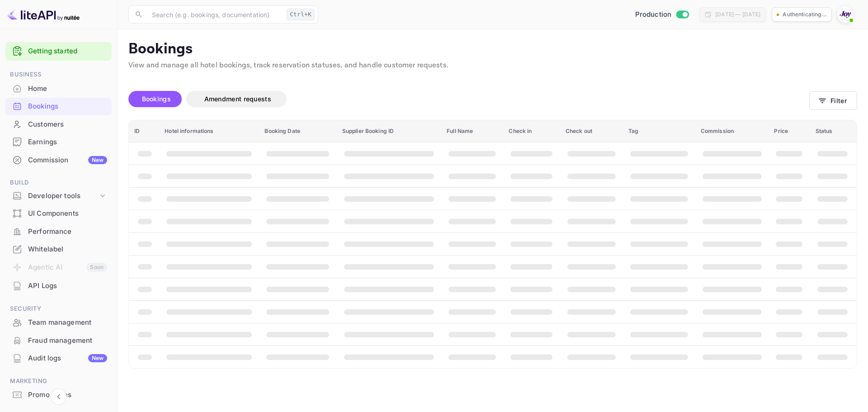 The height and width of the screenshot is (412, 868). Describe the element at coordinates (531, 131) in the screenshot. I see `th: Check in` at that location.